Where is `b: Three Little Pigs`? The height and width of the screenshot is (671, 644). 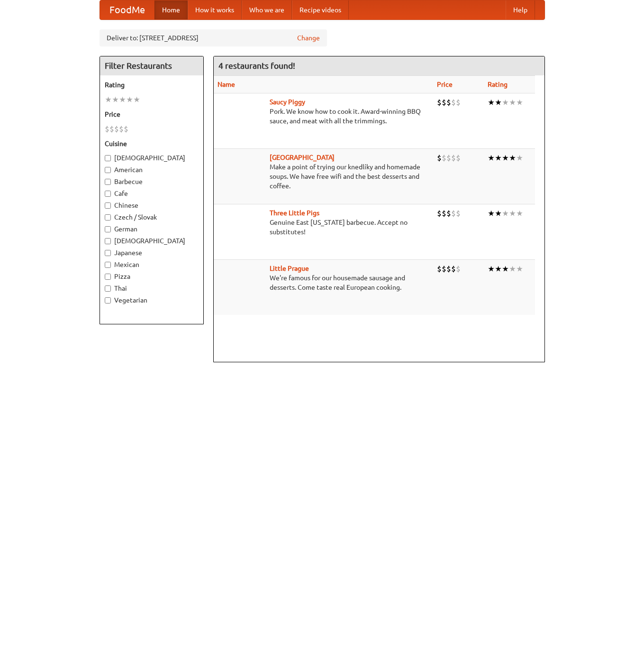
b: Three Little Pigs is located at coordinates (294, 213).